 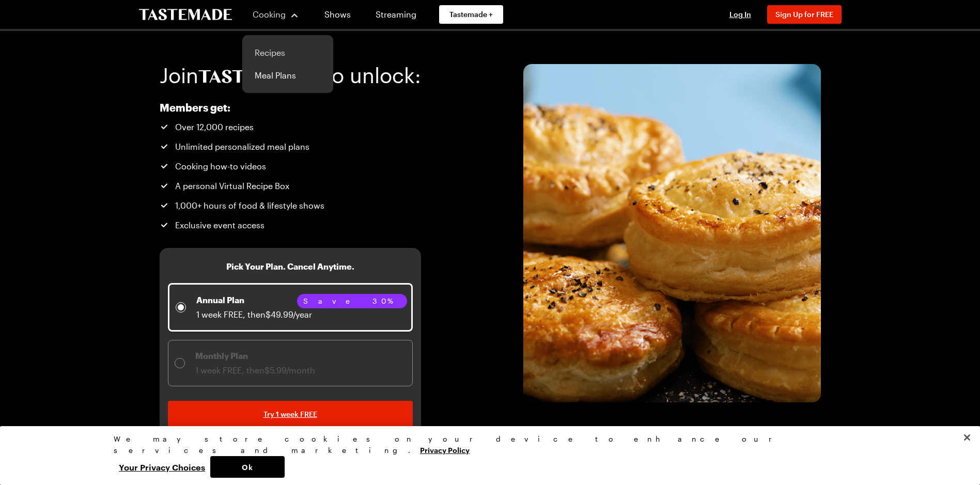 I want to click on span: Unlimited personalized meal plans, so click(x=242, y=147).